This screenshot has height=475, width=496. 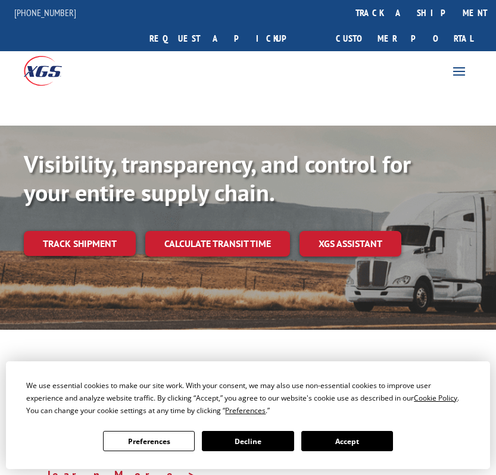 What do you see at coordinates (248, 398) in the screenshot?
I see `div: We use essential cookies to make our site work. With your consent, we may also use non-essential ...` at bounding box center [248, 398].